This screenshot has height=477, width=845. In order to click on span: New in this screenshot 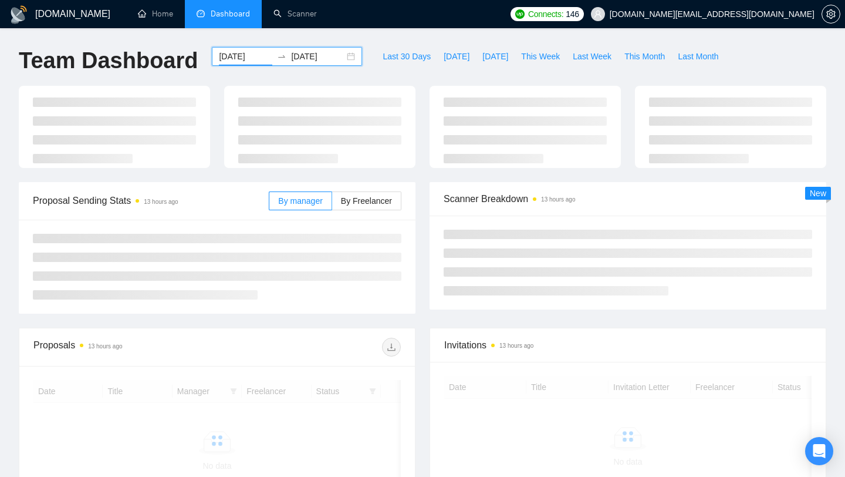, I will do `click(818, 193)`.